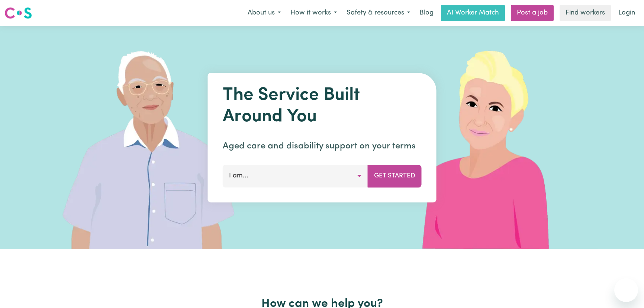  What do you see at coordinates (395, 176) in the screenshot?
I see `button: Get Started` at bounding box center [395, 176].